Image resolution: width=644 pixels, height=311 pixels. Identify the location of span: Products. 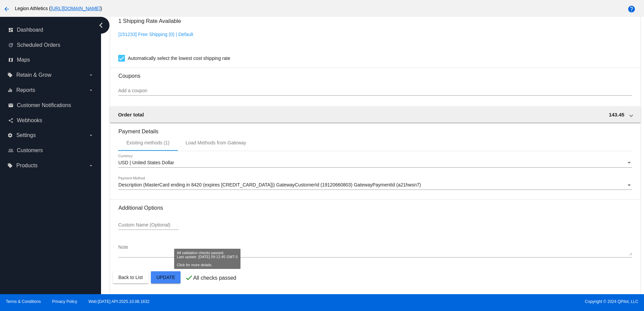
(27, 165).